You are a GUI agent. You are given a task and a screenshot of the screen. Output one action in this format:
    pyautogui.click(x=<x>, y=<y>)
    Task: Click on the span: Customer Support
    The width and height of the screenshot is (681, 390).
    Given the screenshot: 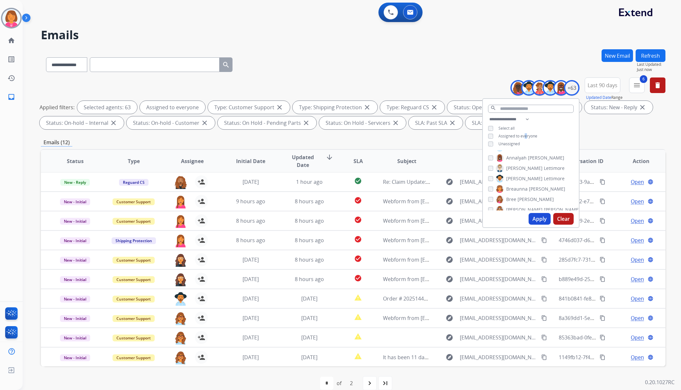 What is the action you would take?
    pyautogui.click(x=134, y=202)
    